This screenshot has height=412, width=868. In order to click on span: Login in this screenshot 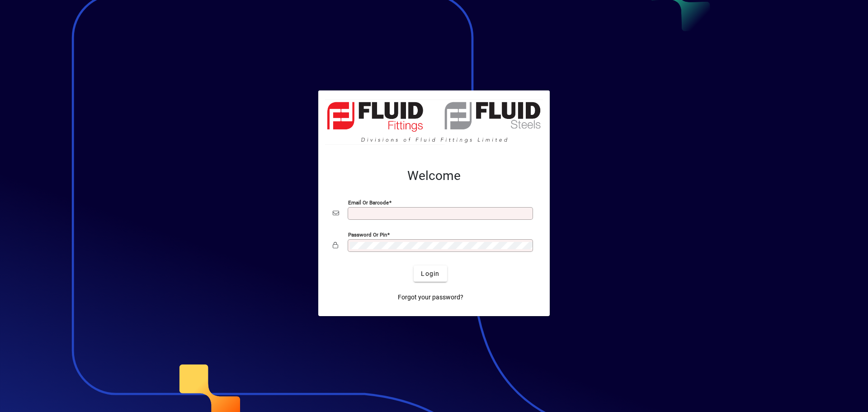, I will do `click(430, 273)`.